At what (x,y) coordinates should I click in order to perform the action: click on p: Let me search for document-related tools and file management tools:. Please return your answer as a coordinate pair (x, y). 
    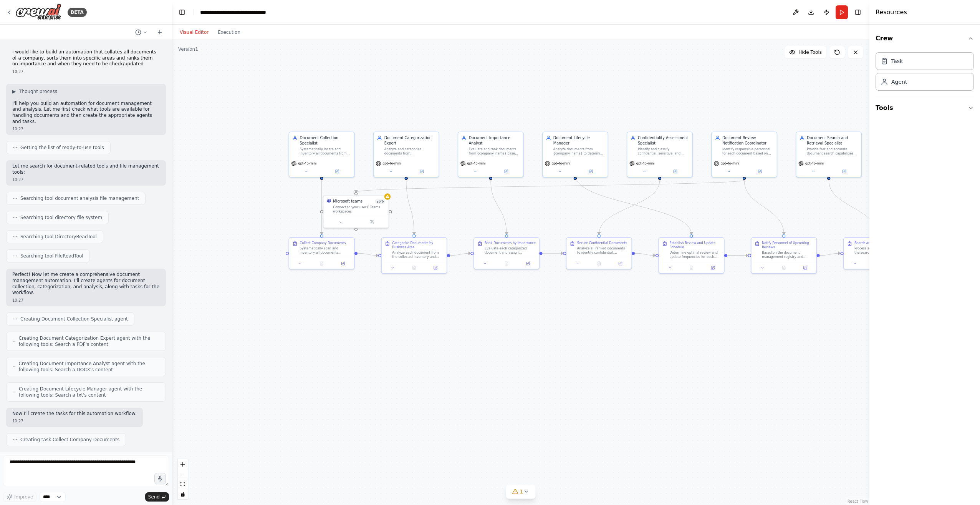
    Looking at the image, I should click on (86, 169).